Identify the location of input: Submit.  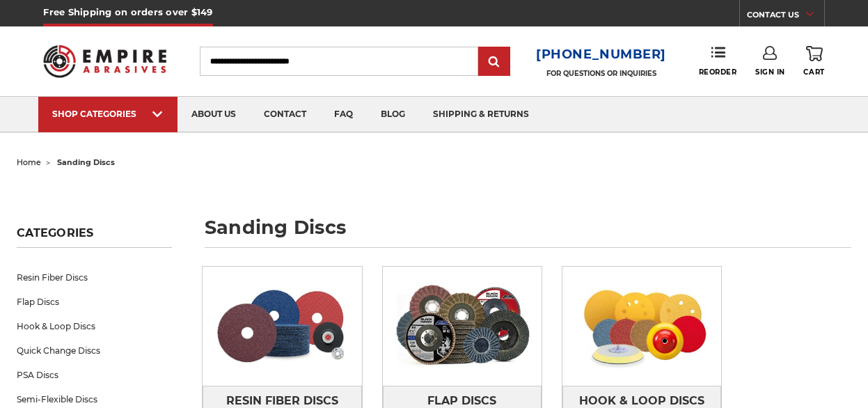
(495, 62).